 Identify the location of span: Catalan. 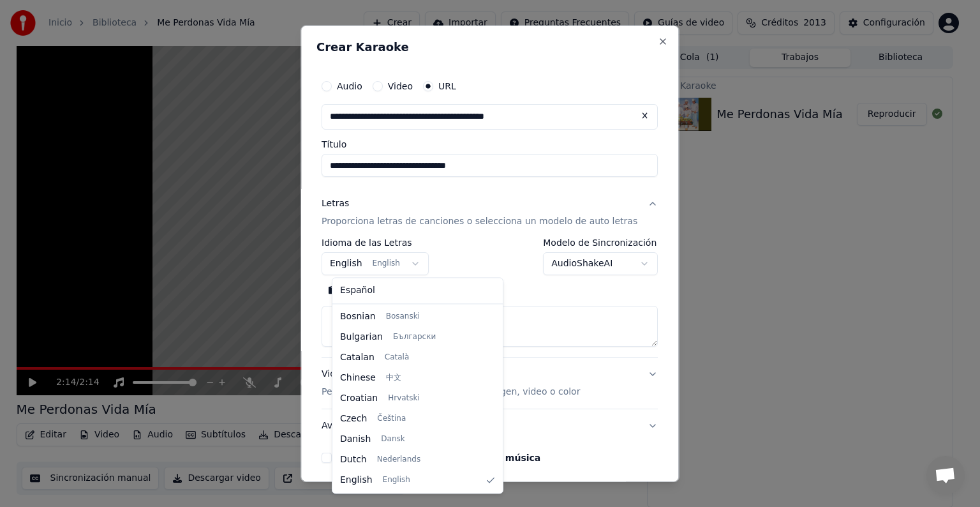
(357, 357).